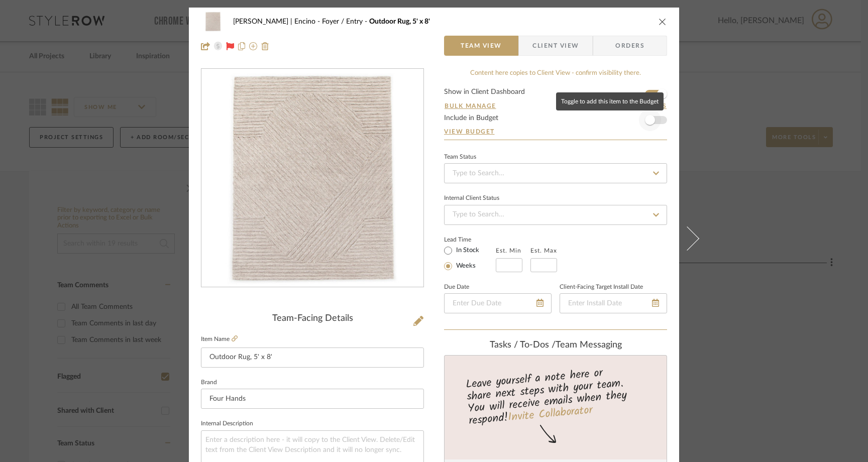  I want to click on span: Foyer / Entry, so click(346, 21).